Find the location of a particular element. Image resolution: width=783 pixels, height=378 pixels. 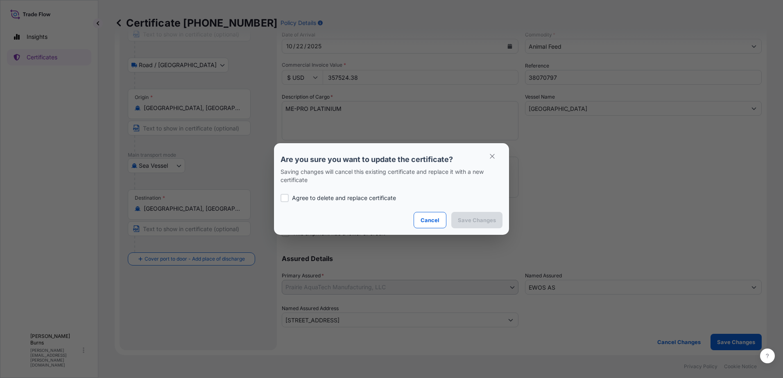

p: Agree to delete and replace certificate is located at coordinates (344, 198).